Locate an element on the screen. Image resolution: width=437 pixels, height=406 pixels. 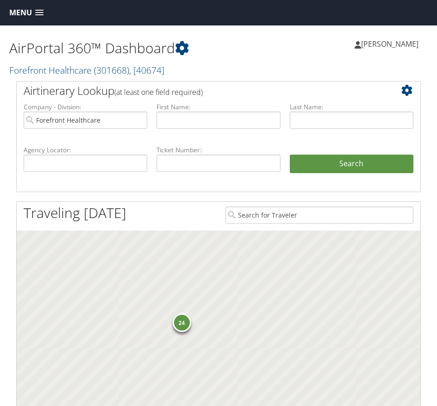
h1: AirPortal 360™ Dashboard is located at coordinates (114, 48).